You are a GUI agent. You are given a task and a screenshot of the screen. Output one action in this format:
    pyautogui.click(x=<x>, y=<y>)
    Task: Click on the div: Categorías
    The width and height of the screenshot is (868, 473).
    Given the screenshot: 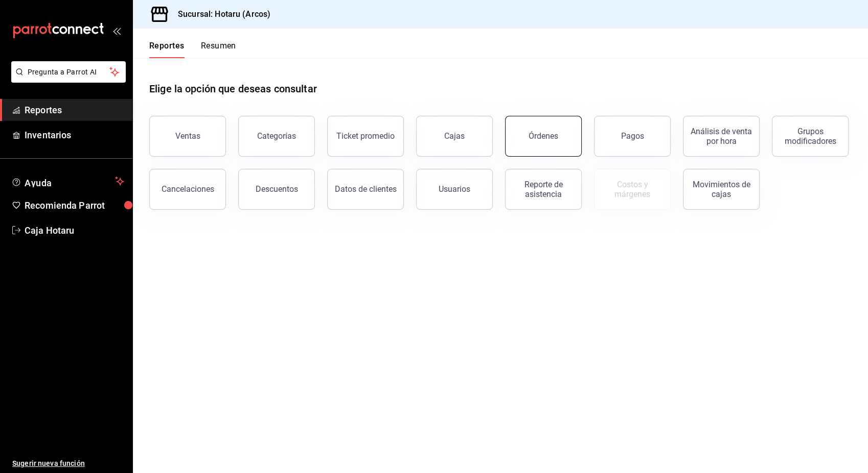 What is the action you would take?
    pyautogui.click(x=276, y=136)
    